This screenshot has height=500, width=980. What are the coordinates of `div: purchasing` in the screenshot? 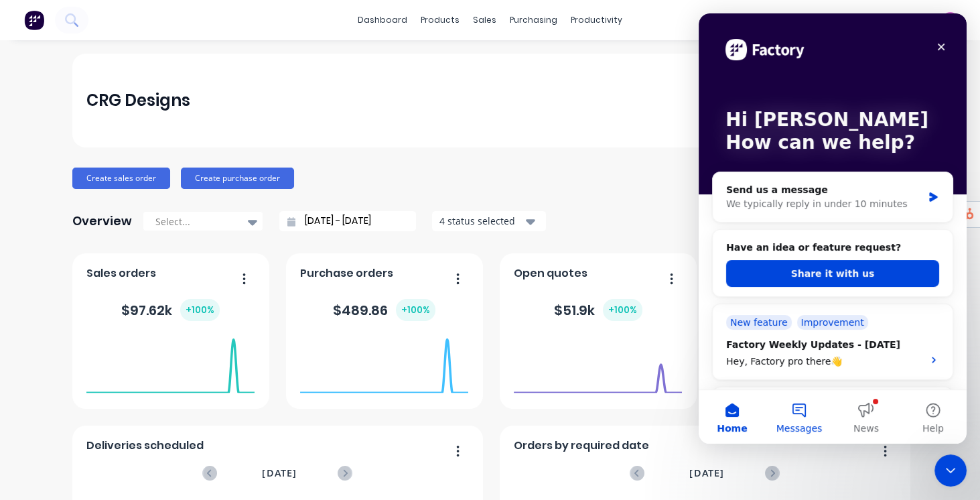 It's located at (534, 20).